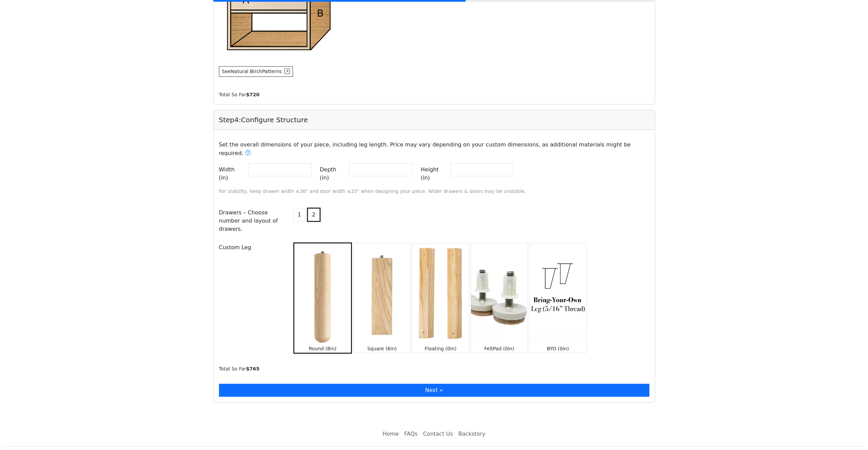  Describe the element at coordinates (232, 173) in the screenshot. I see `label: Width (in)` at that location.